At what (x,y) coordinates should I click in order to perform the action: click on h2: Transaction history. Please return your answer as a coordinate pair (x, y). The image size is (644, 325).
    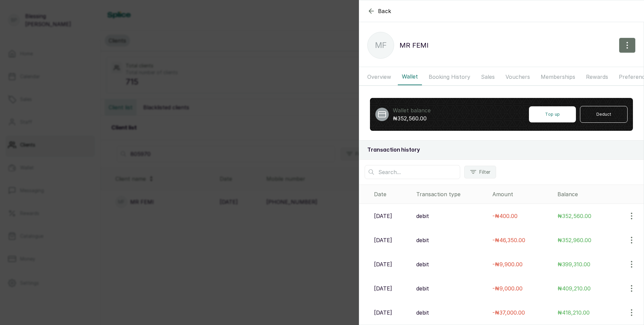
    Looking at the image, I should click on (501, 150).